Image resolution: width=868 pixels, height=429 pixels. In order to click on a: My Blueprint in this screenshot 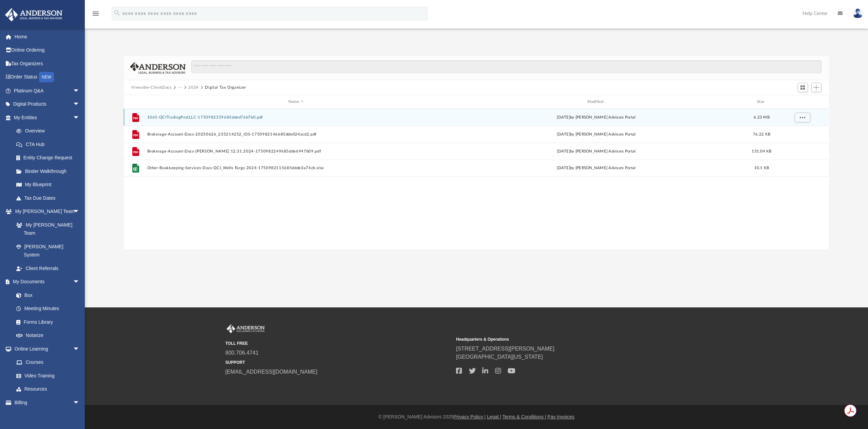, I will do `click(48, 185)`.